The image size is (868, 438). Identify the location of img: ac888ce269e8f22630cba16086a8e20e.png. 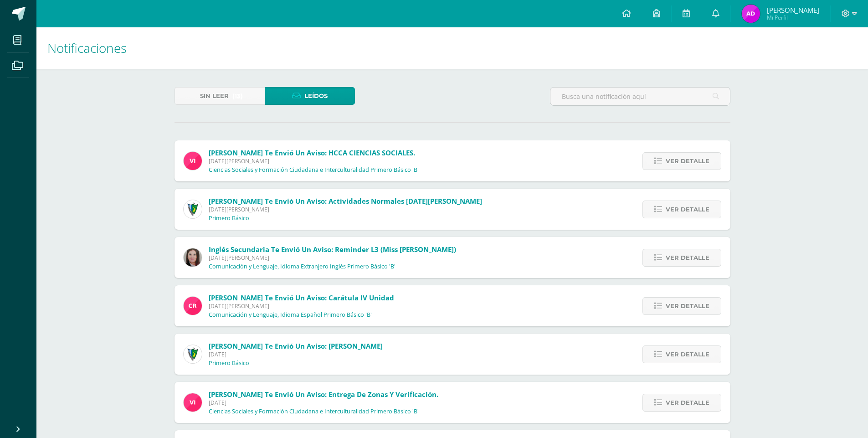
(751, 13).